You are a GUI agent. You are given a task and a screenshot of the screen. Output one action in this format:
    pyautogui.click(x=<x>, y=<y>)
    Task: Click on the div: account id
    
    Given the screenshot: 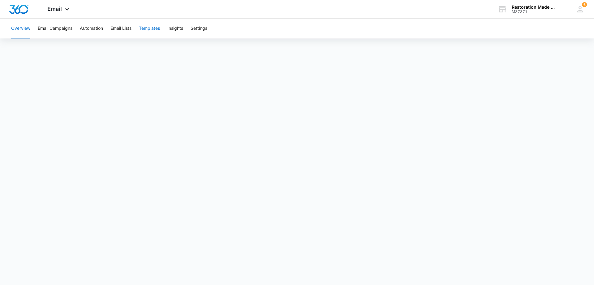 What is the action you would take?
    pyautogui.click(x=535, y=12)
    